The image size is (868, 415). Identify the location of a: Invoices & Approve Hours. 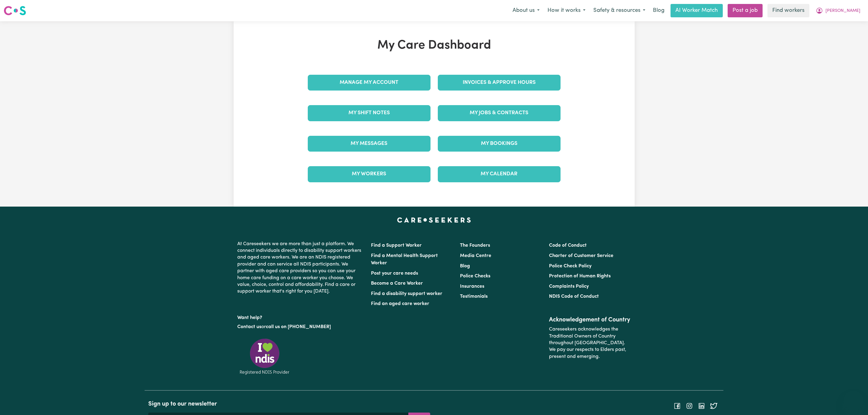
(499, 83).